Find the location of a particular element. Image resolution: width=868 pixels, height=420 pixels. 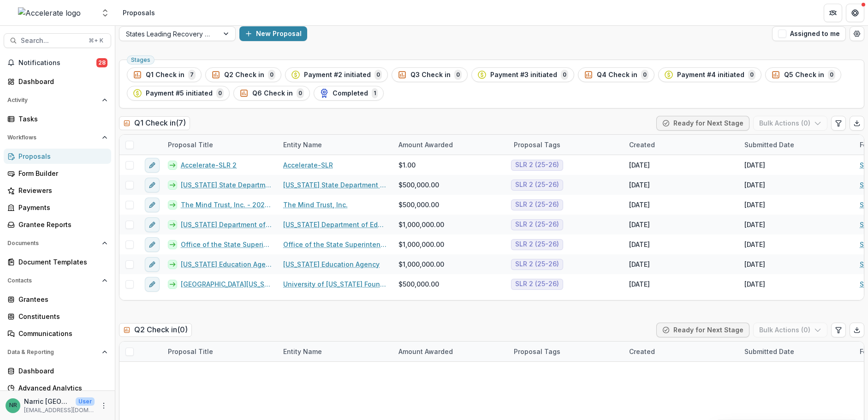

span: Data & Reporting is located at coordinates (52, 352).